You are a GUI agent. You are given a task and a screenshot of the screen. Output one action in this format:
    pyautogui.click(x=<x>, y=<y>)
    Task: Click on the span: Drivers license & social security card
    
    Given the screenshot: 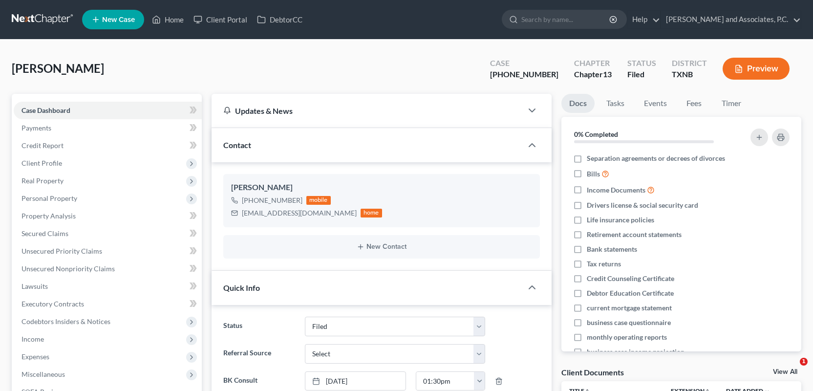 What is the action you would take?
    pyautogui.click(x=642, y=205)
    